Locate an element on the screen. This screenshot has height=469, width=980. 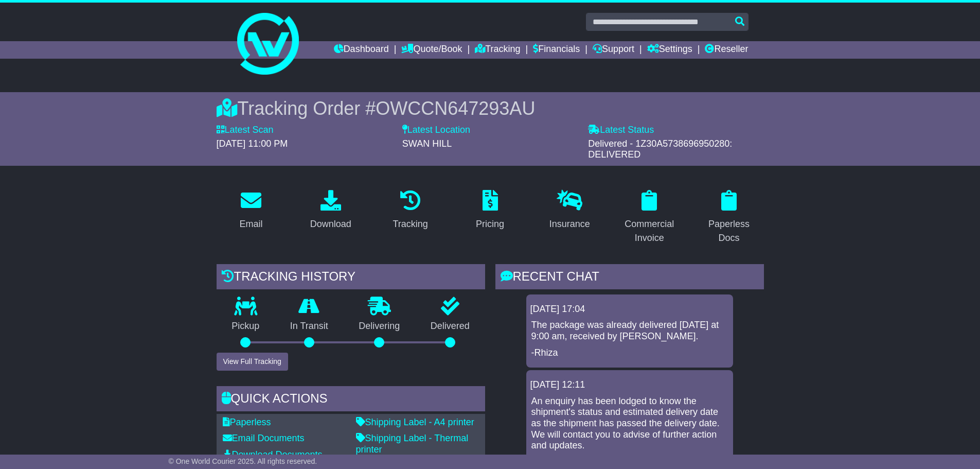
a: Commercial Invoice is located at coordinates (649, 217).